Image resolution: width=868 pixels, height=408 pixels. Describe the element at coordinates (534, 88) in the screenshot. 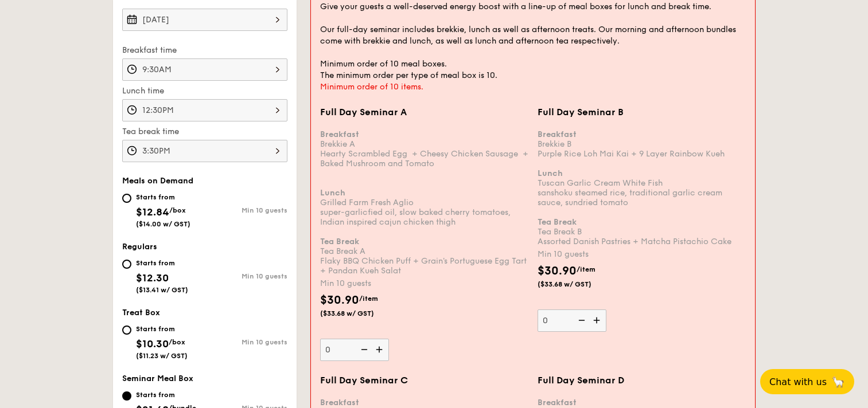

I see `div: Minimum order of 10 items.` at that location.